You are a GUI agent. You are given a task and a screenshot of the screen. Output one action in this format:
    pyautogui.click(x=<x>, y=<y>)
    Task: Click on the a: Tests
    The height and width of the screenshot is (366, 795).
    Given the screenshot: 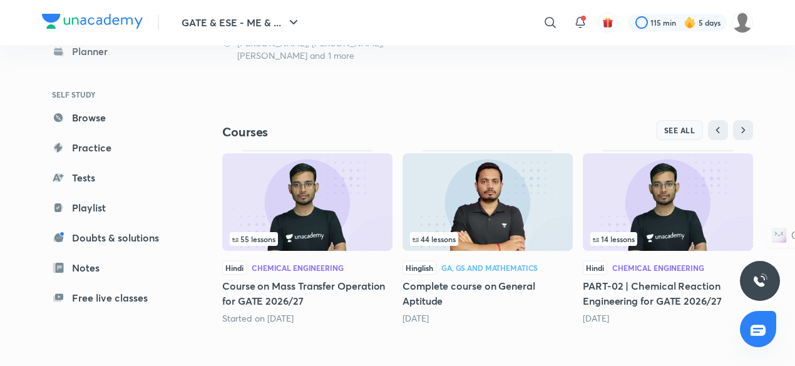 What is the action you would take?
    pyautogui.click(x=115, y=178)
    